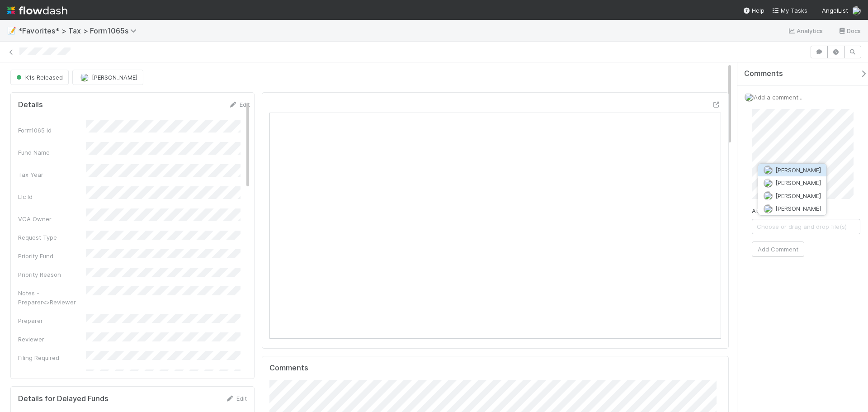 This screenshot has height=412, width=868. I want to click on div: Fund Name, so click(52, 153).